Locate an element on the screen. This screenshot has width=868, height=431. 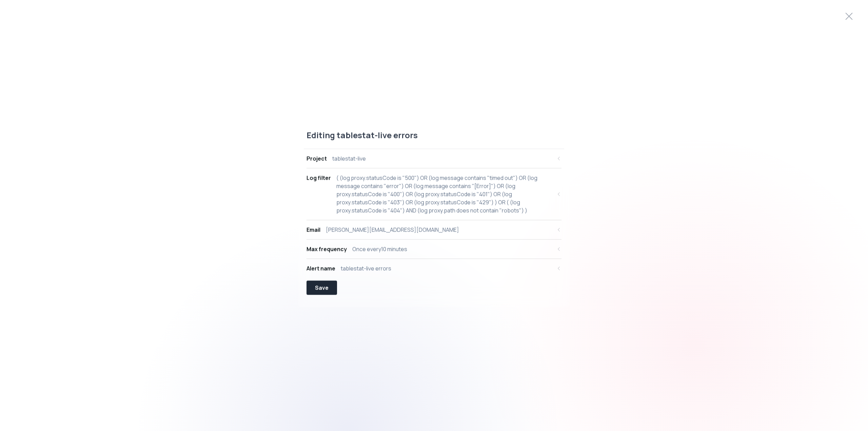
div: Editing tablestat-live errors is located at coordinates (434, 139).